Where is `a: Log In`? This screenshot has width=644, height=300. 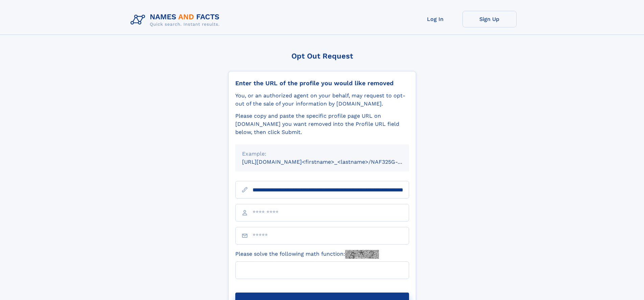
a: Log In is located at coordinates (435, 19).